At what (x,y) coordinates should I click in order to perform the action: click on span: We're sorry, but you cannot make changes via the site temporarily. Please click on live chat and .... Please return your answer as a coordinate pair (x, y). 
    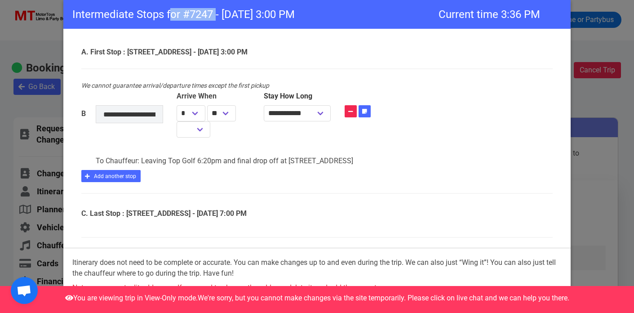
    Looking at the image, I should click on (383, 298).